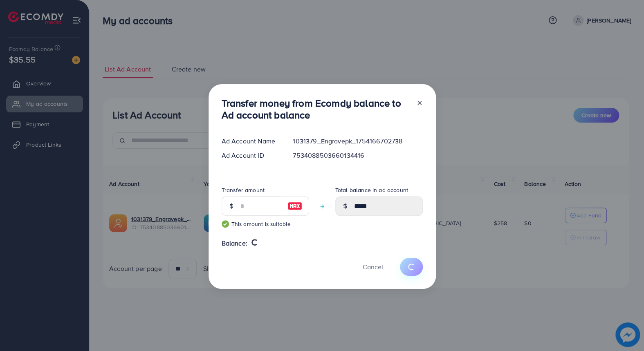 The image size is (644, 351). I want to click on div: 7534088503660134416, so click(357, 155).